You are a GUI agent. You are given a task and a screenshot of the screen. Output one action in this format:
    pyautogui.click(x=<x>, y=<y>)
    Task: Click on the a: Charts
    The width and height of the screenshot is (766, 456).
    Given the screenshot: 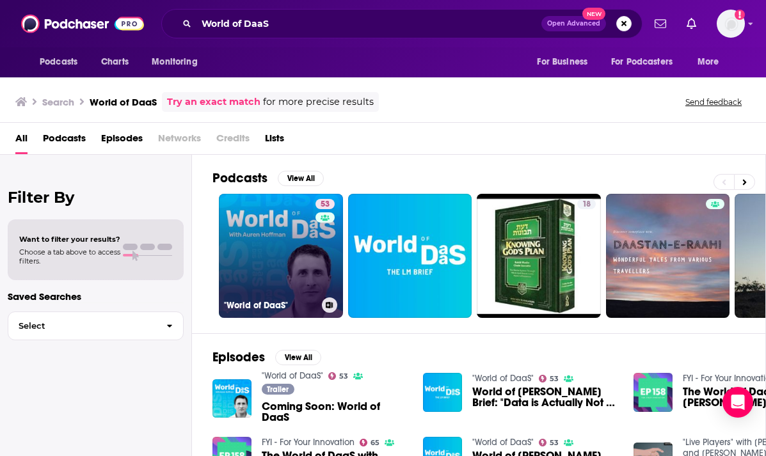 What is the action you would take?
    pyautogui.click(x=114, y=62)
    